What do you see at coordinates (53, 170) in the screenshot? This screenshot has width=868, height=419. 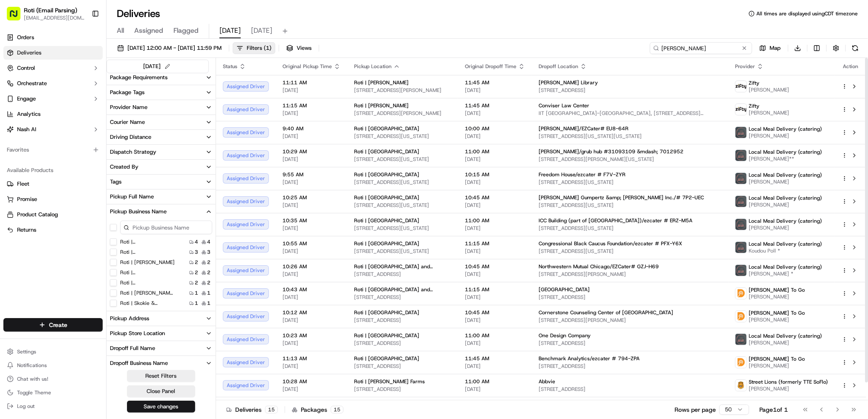 I see `div: Available Products` at bounding box center [53, 170].